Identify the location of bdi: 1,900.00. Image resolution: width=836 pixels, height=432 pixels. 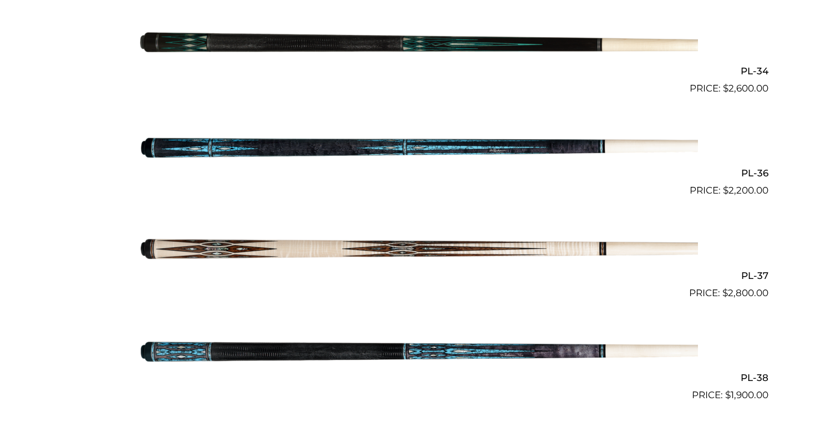
(747, 395).